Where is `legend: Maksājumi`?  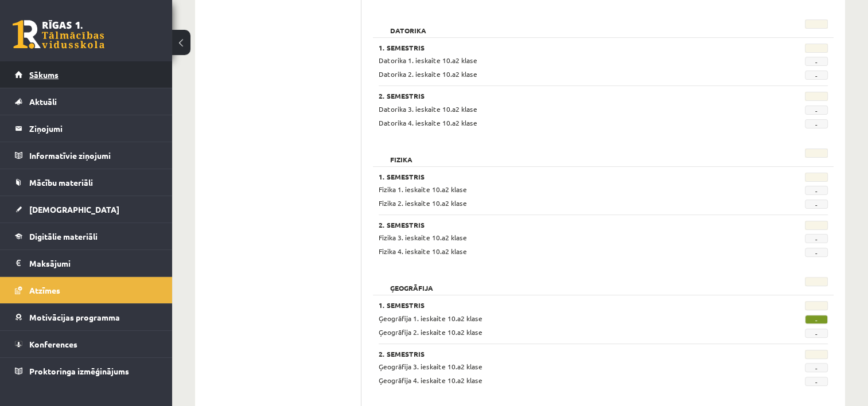 legend: Maksājumi is located at coordinates (94, 264).